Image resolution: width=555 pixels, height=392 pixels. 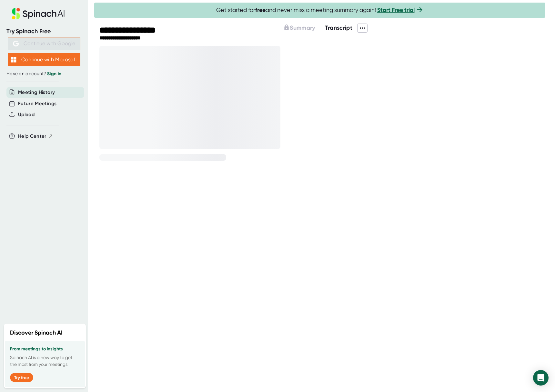 I want to click on img: Aehbyd4JwY73AAAAAElFTkSuQmCC, so click(x=16, y=44).